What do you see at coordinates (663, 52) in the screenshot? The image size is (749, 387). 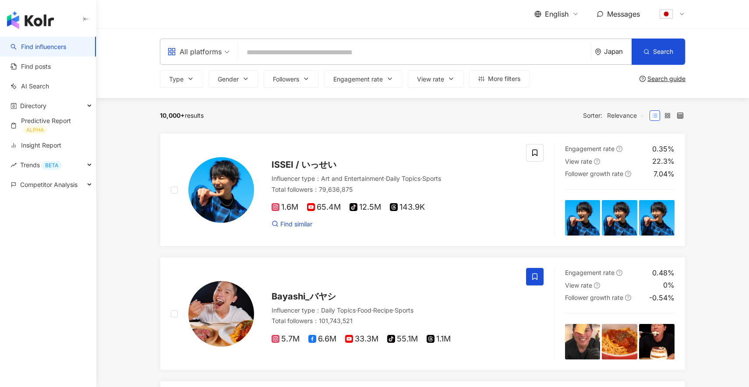 I see `span: Search` at bounding box center [663, 52].